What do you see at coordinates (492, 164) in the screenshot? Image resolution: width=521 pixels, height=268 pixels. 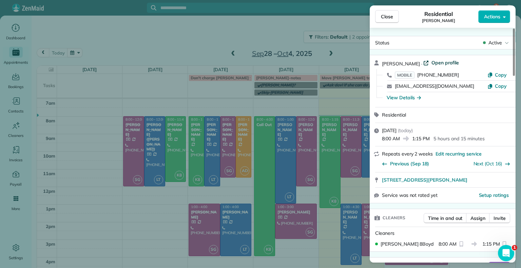 I see `button: Next (Oct 16)` at bounding box center [492, 164].